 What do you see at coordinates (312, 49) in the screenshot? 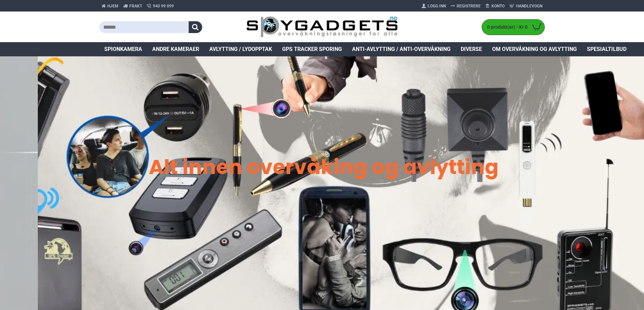
I see `a: GPS Tracker Sporing` at bounding box center [312, 49].